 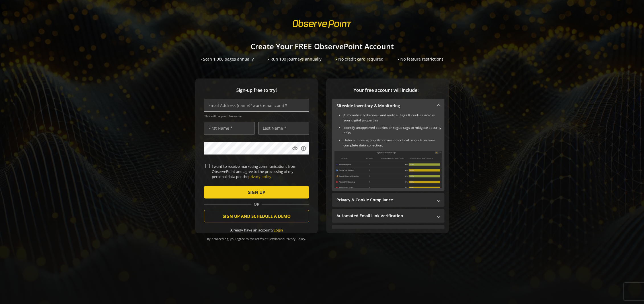 What do you see at coordinates (257, 237) in the screenshot?
I see `div: By proceeding, you agree to the and .` at bounding box center [257, 237].